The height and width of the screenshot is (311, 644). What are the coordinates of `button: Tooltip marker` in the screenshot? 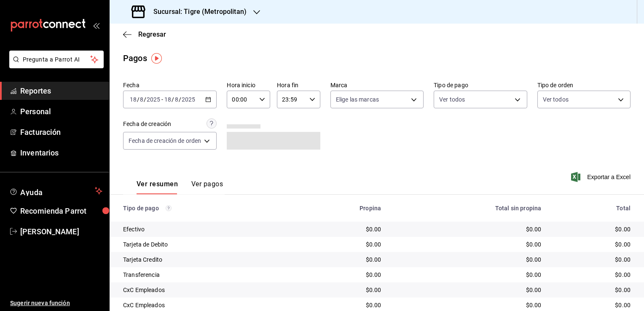 It's located at (157, 58).